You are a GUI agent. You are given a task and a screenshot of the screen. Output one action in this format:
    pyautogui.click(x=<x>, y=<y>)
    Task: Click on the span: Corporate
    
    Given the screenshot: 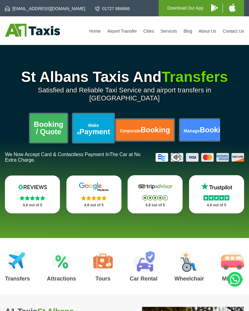 What is the action you would take?
    pyautogui.click(x=130, y=131)
    